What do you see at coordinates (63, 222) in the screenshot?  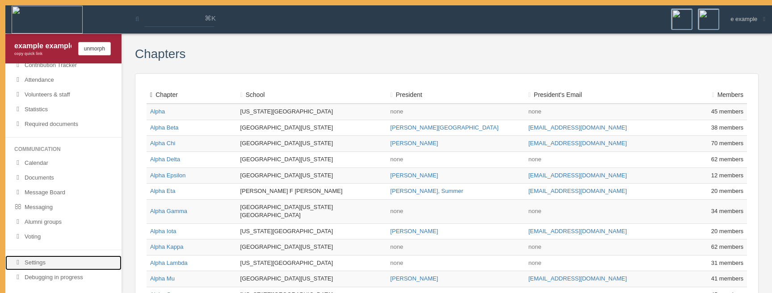 I see `a: Alumni groups` at bounding box center [63, 222].